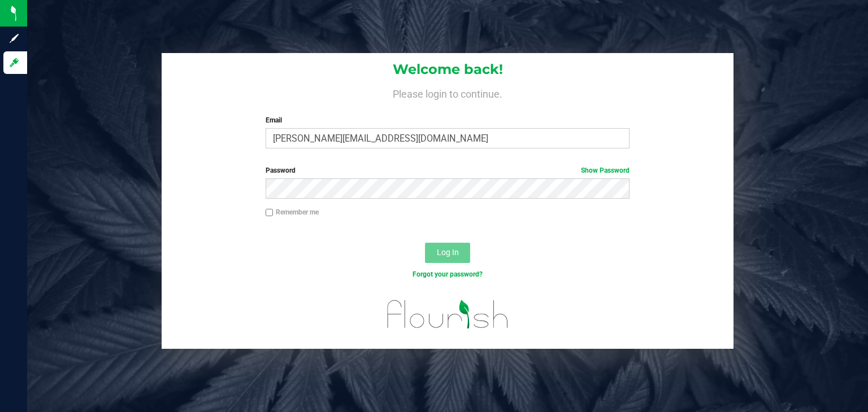 The image size is (868, 412). I want to click on span: Log In, so click(448, 252).